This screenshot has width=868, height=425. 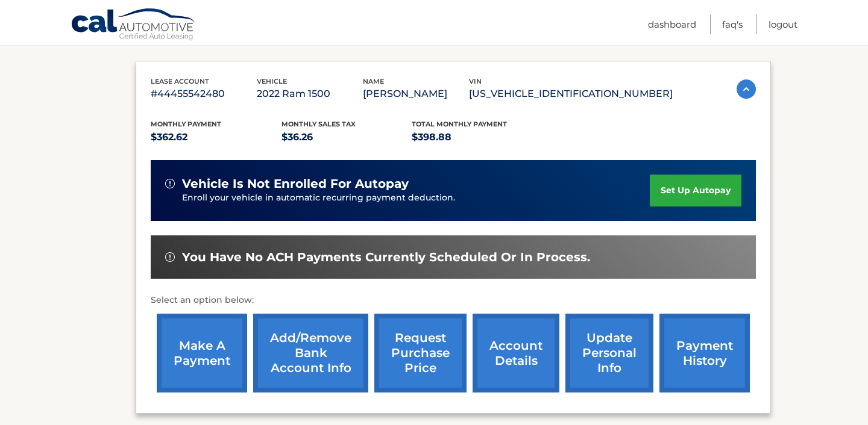 What do you see at coordinates (477, 137) in the screenshot?
I see `p: $398.88` at bounding box center [477, 137].